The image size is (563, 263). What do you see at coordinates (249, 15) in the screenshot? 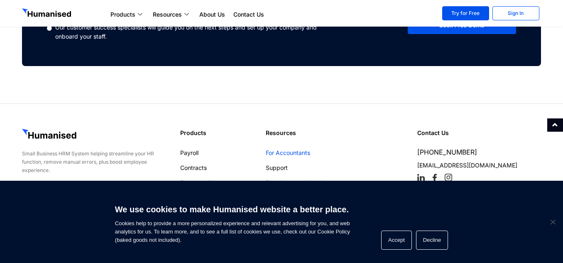
I see `a: Contact Us` at bounding box center [249, 15].